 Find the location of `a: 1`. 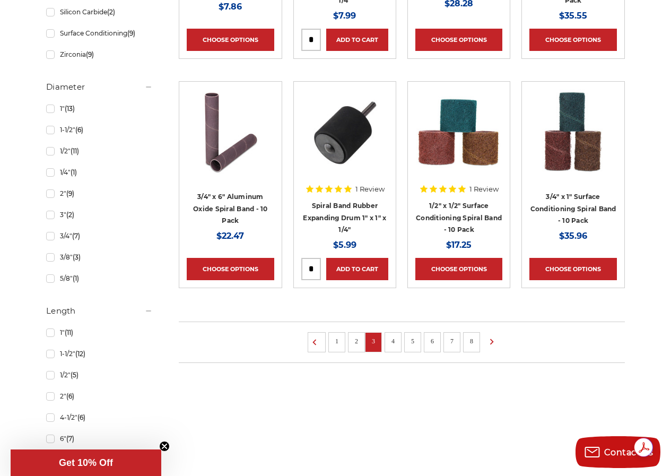

a: 1 is located at coordinates (337, 341).